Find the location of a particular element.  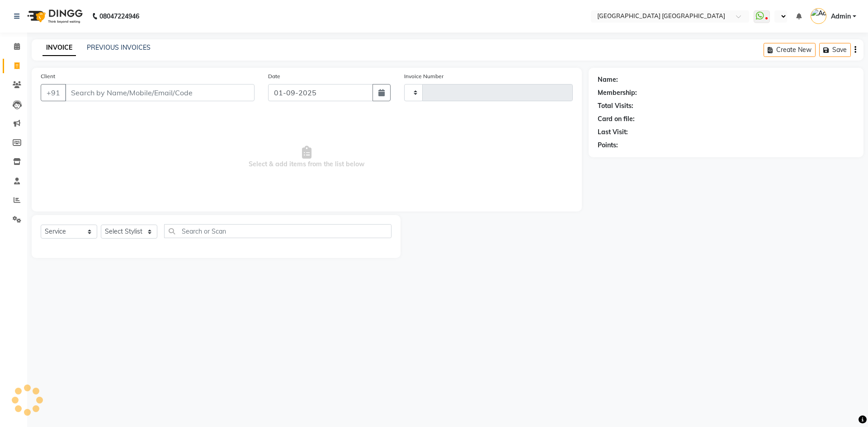

b: 08047224946 is located at coordinates (119, 17).